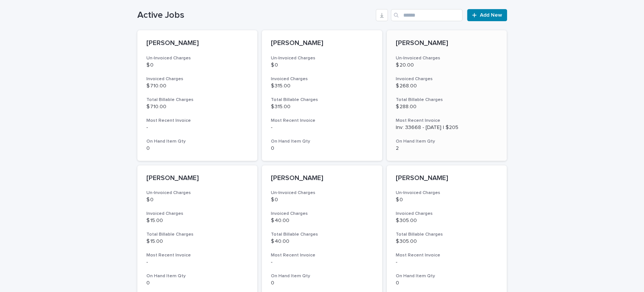  I want to click on a: Add New, so click(487, 15).